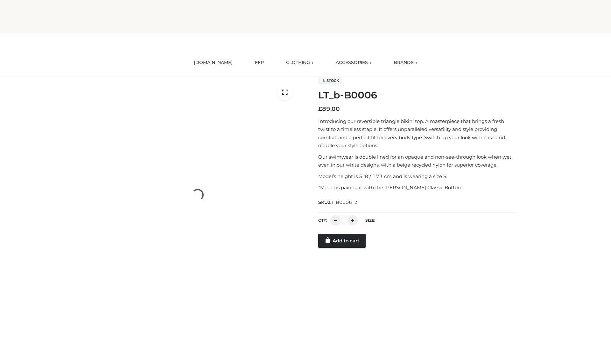 This screenshot has height=344, width=611. What do you see at coordinates (354, 63) in the screenshot?
I see `a: ACCESSORIES` at bounding box center [354, 63].